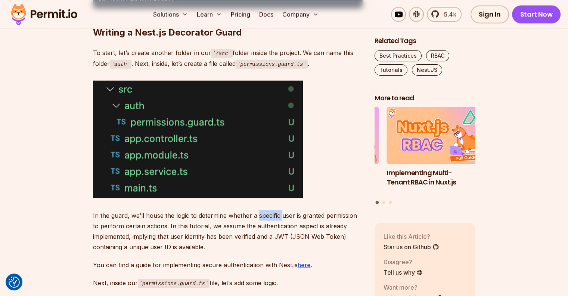 This screenshot has height=296, width=568. I want to click on img: How to Use JWTs for Authorization: Best Practices and Common Mistakes, so click(329, 135).